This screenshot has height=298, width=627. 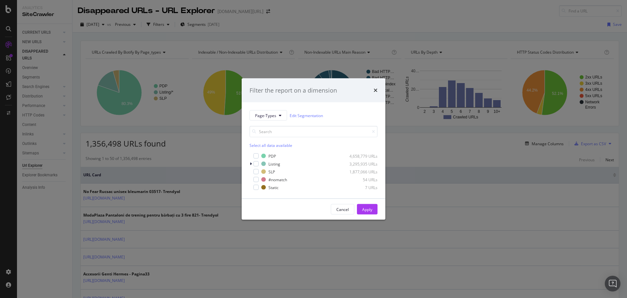 What do you see at coordinates (266, 115) in the screenshot?
I see `span: Page-Types` at bounding box center [266, 115].